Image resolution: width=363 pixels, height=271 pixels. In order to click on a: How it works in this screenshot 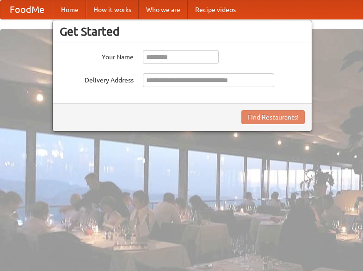, I will do `click(112, 10)`.